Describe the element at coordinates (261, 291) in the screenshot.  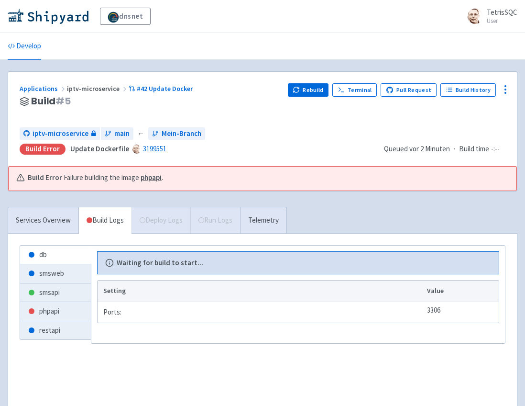
I see `th: Setting` at that location.